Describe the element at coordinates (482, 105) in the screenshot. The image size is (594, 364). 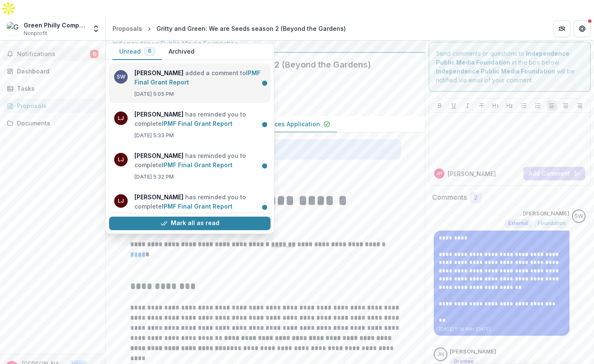
I see `button: Strike` at that location.